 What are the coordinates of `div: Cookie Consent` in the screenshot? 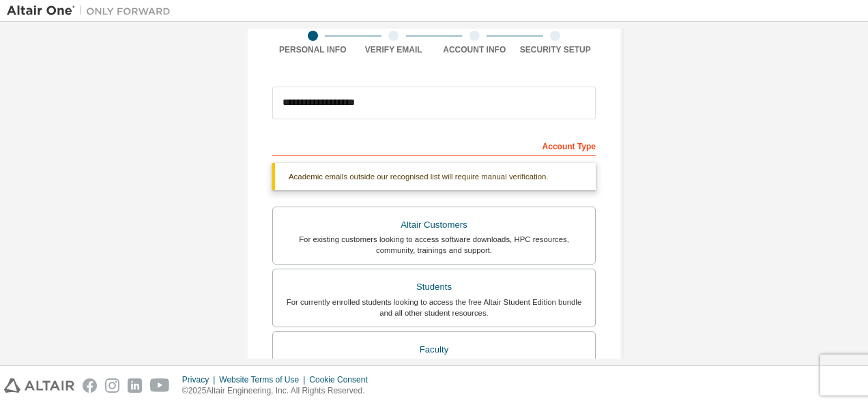 It's located at (342, 379).